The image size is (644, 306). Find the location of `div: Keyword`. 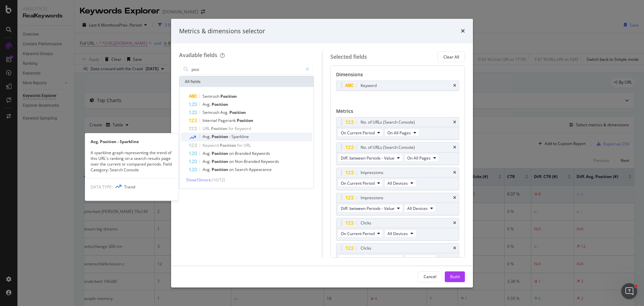

div: Keyword is located at coordinates (368, 86).